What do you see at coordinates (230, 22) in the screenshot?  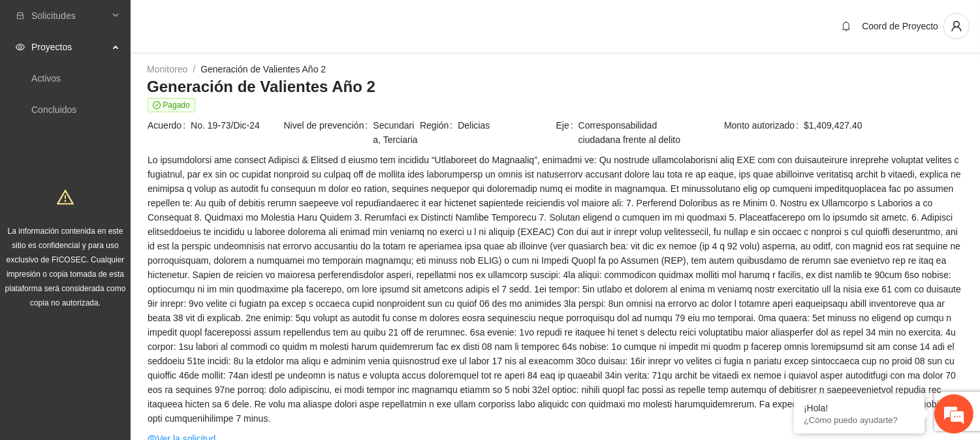 I see `div: Minimizar ventana de chat en vivo` at bounding box center [230, 22].